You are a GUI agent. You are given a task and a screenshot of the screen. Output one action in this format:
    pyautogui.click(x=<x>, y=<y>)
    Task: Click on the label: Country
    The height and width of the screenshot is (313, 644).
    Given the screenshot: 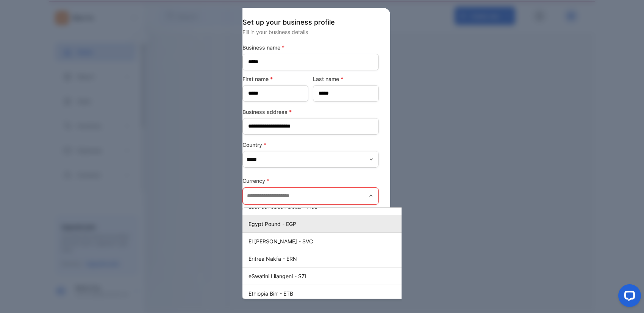 What is the action you would take?
    pyautogui.click(x=311, y=144)
    